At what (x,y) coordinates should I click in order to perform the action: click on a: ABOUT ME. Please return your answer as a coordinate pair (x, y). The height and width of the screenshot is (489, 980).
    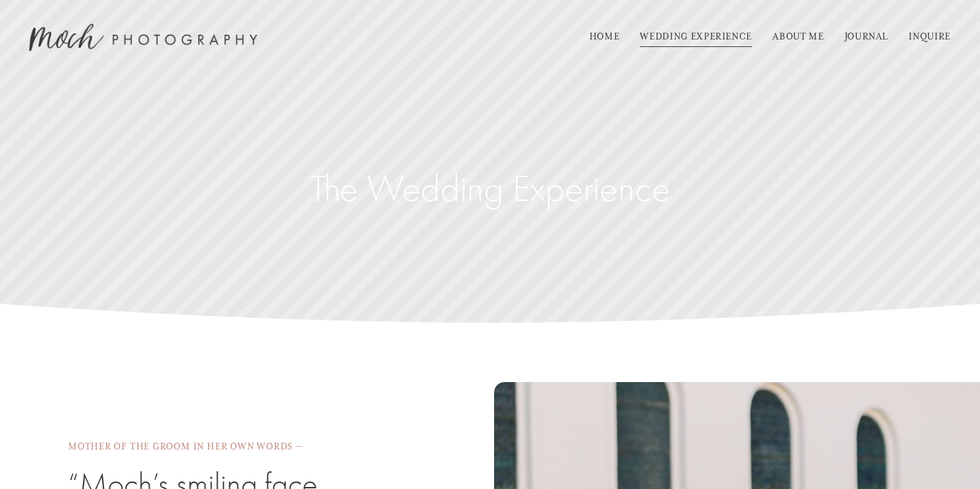
    Looking at the image, I should click on (798, 37).